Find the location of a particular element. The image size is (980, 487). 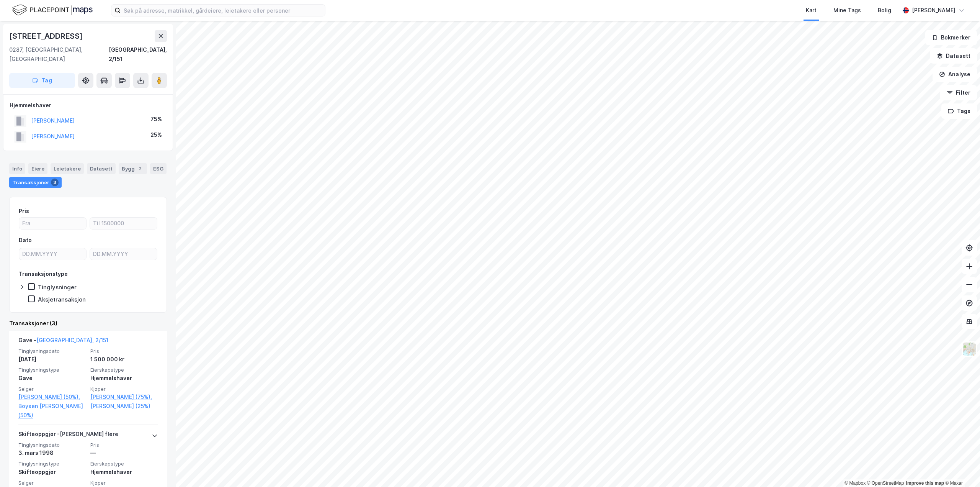

button: Bokmerker is located at coordinates (951, 38).